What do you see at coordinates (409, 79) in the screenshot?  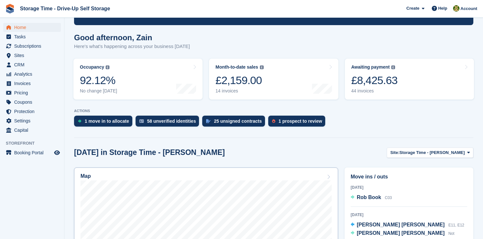 I see `a: Awaiting payment £8,425.63 44 invoices` at bounding box center [409, 79].